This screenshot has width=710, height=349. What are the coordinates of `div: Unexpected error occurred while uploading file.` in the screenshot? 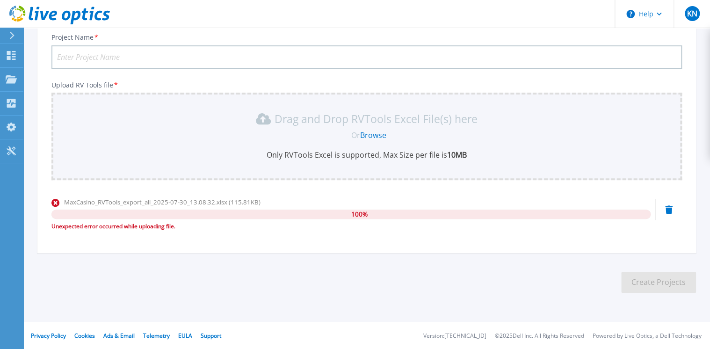 It's located at (351, 226).